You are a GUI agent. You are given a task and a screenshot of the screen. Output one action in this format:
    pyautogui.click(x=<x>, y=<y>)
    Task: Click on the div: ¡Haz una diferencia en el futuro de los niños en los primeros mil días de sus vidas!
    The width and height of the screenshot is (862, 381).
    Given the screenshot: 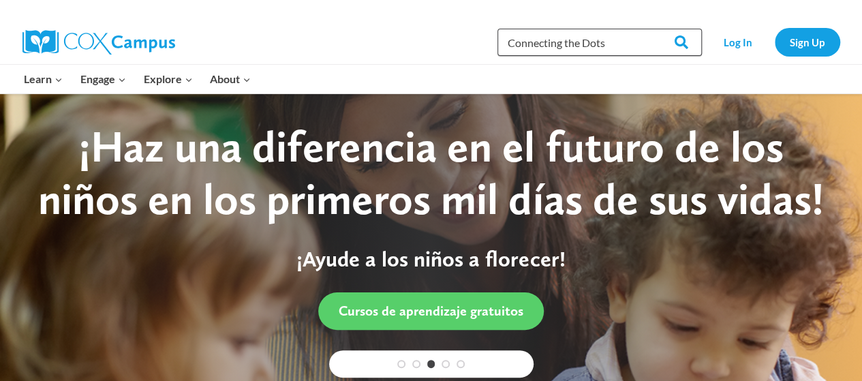 What is the action you would take?
    pyautogui.click(x=430, y=173)
    